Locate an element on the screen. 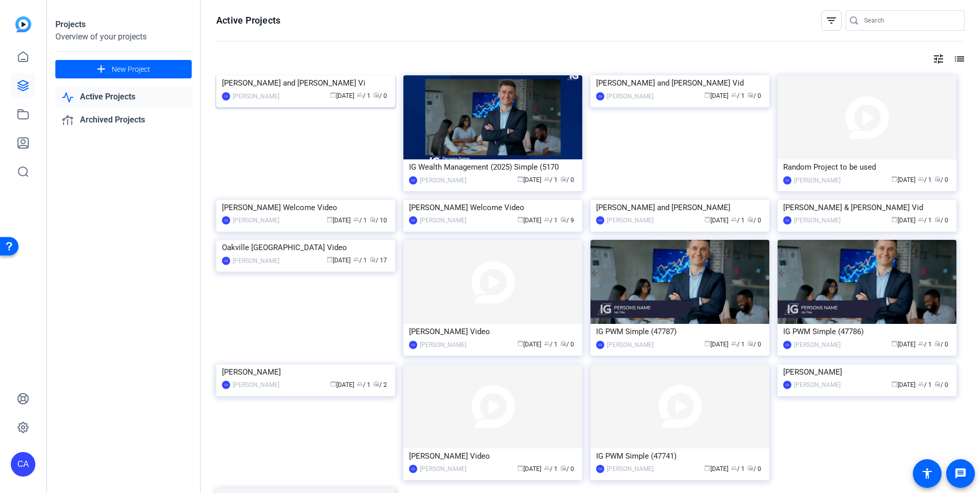 The height and width of the screenshot is (493, 980). mat-icon: message is located at coordinates (960, 473).